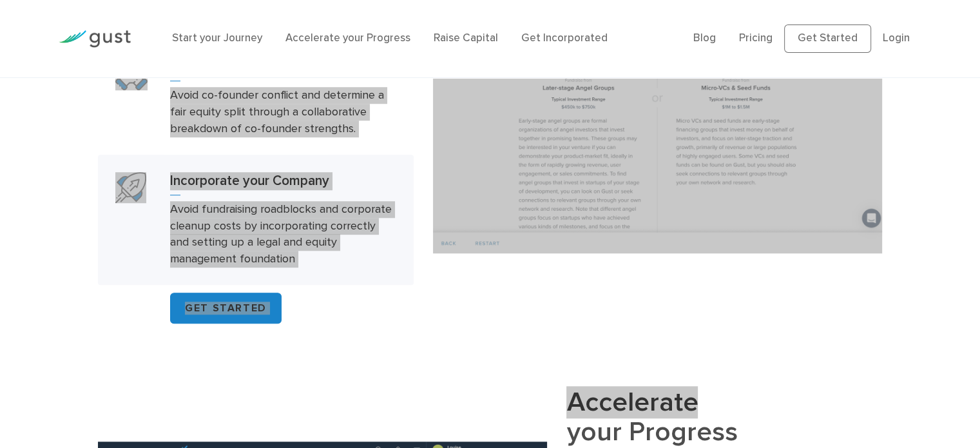 This screenshot has width=980, height=448. What do you see at coordinates (282, 184) in the screenshot?
I see `h3: Incorporate your Company` at bounding box center [282, 184].